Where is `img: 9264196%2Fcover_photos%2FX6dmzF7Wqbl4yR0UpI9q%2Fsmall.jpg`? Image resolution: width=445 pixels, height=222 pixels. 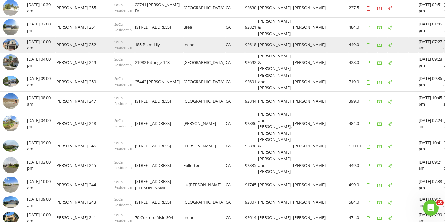
img: 9264196%2Fcover_photos%2FX6dmzF7Wqbl4yR0UpI9q%2Fsmall.jpg is located at coordinates (11, 146).